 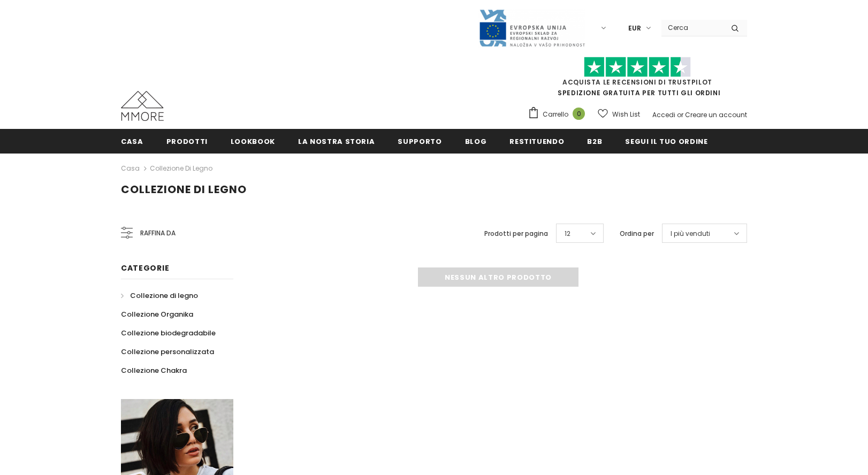 What do you see at coordinates (637, 67) in the screenshot?
I see `img: Fidati di Pilot Stars` at bounding box center [637, 67].